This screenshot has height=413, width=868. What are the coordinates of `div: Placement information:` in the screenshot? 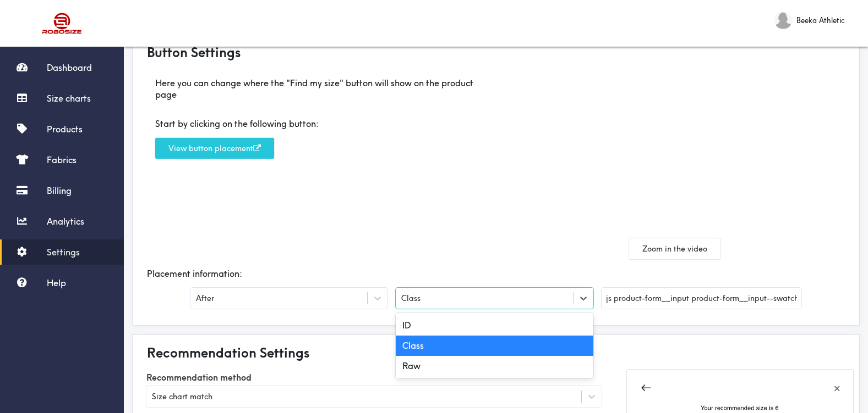 It's located at (496, 273).